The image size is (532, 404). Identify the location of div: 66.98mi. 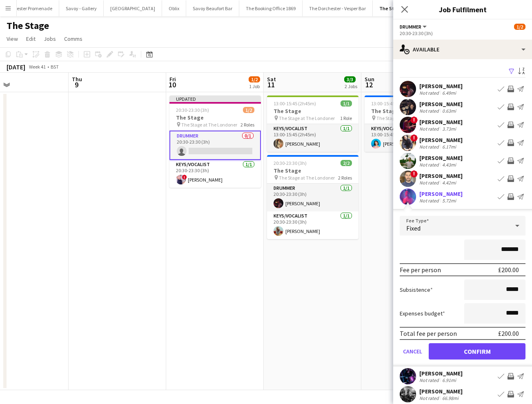
(450, 398).